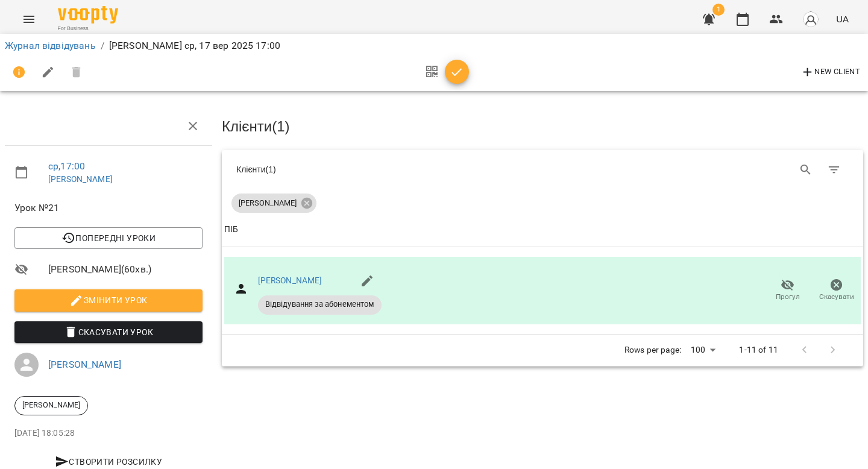 The height and width of the screenshot is (469, 868). What do you see at coordinates (108, 238) in the screenshot?
I see `button: Попередні уроки` at bounding box center [108, 238].